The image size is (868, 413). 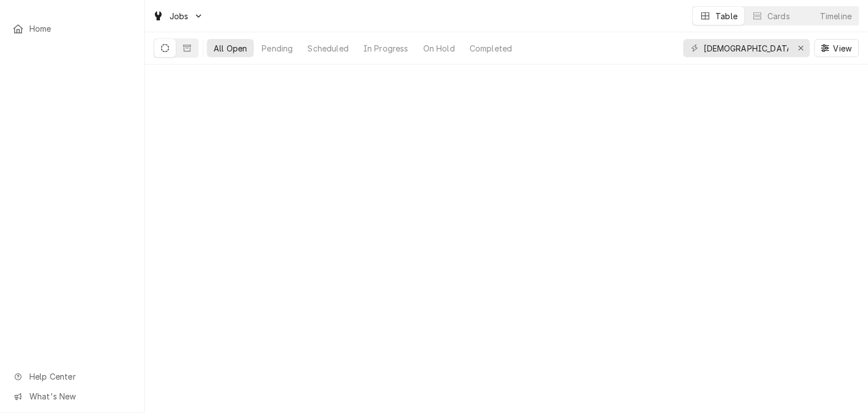 What do you see at coordinates (801, 48) in the screenshot?
I see `button: Erase input` at bounding box center [801, 48].